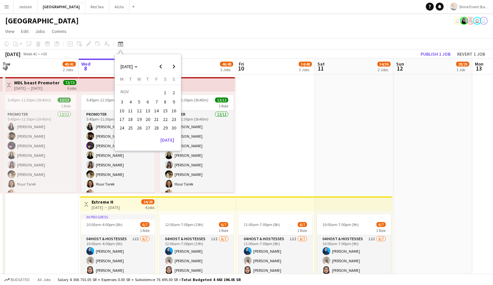 This screenshot has height=285, width=493. What do you see at coordinates (471, 21) in the screenshot?
I see `app-user-avatar: Mohammed Almohaser` at bounding box center [471, 21].